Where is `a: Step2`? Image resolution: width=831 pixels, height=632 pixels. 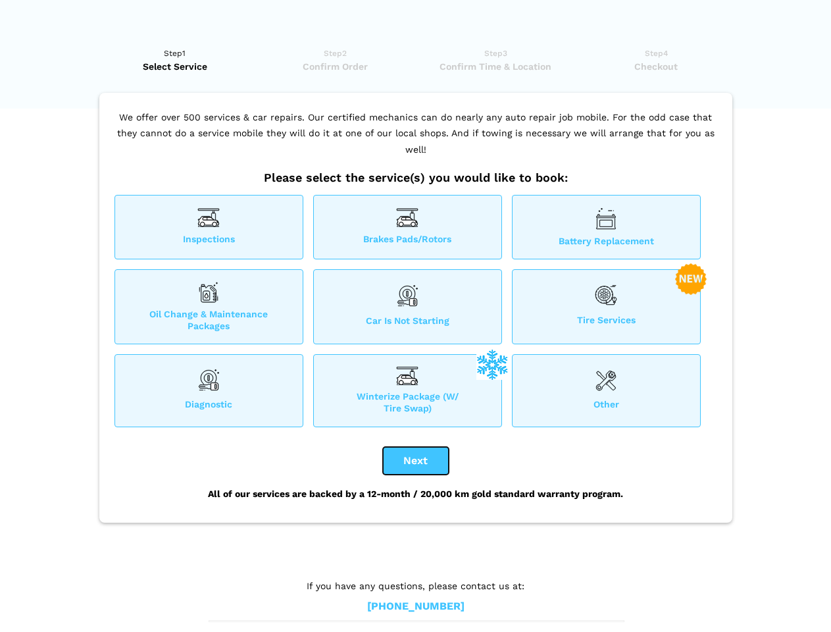
a: Step2 is located at coordinates (335, 60).